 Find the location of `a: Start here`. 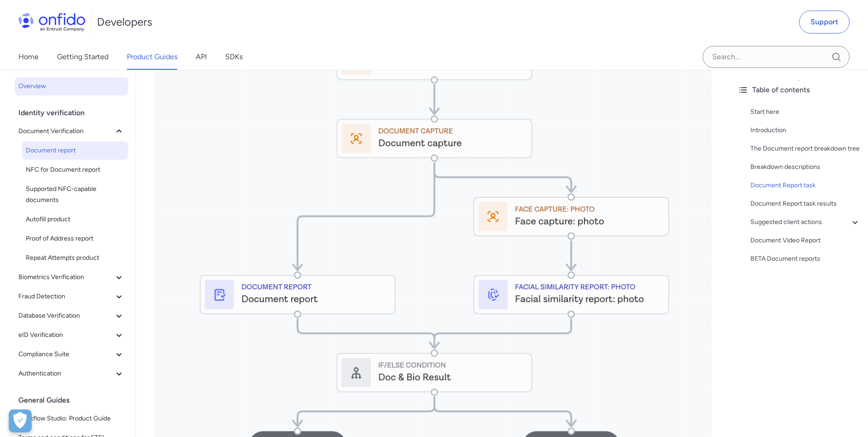

a: Start here is located at coordinates (805, 112).